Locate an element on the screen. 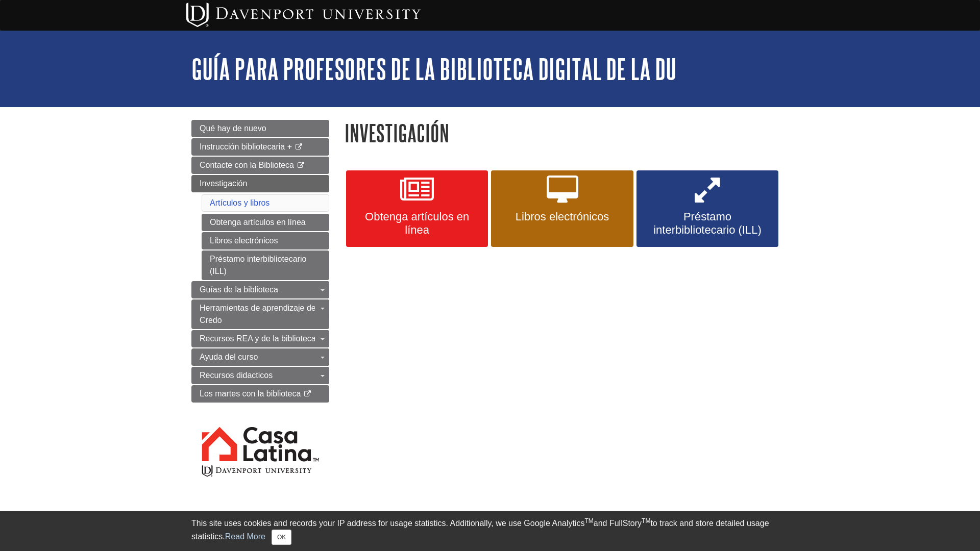 This screenshot has height=551, width=980. img: Davenport University is located at coordinates (303, 15).